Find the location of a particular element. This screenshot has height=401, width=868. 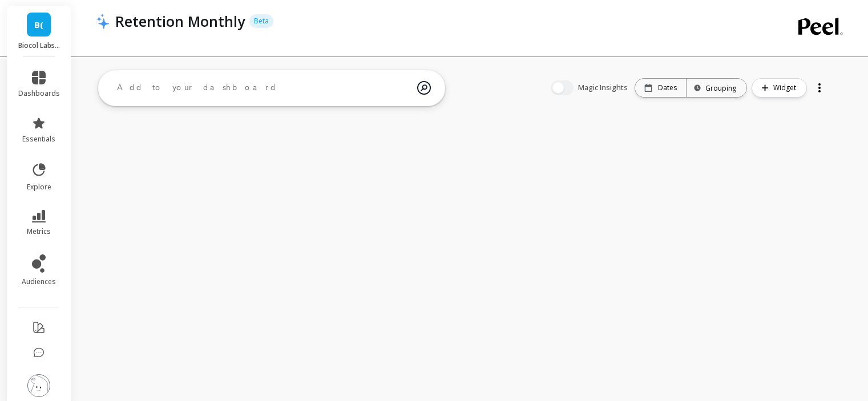

p: Retention Monthly is located at coordinates (180, 21).